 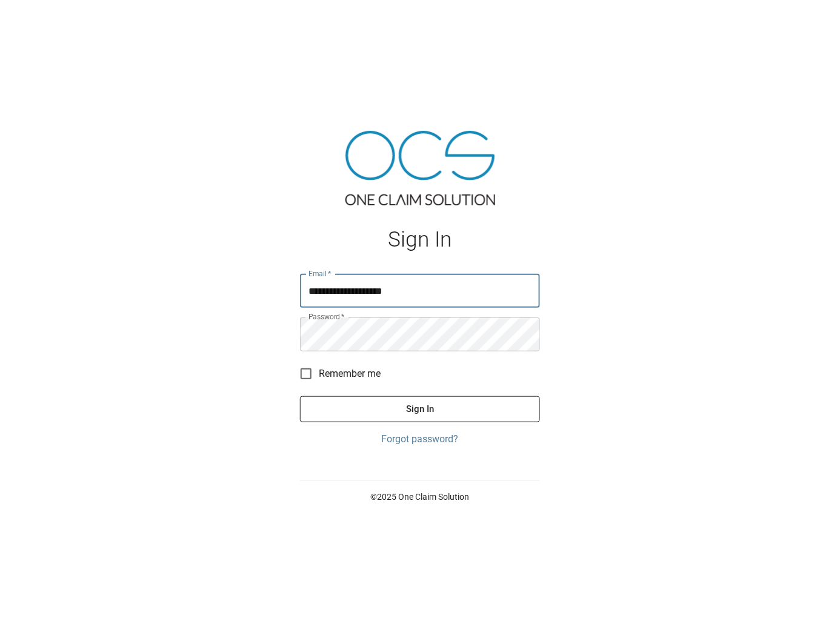 I want to click on label: Password, so click(x=326, y=317).